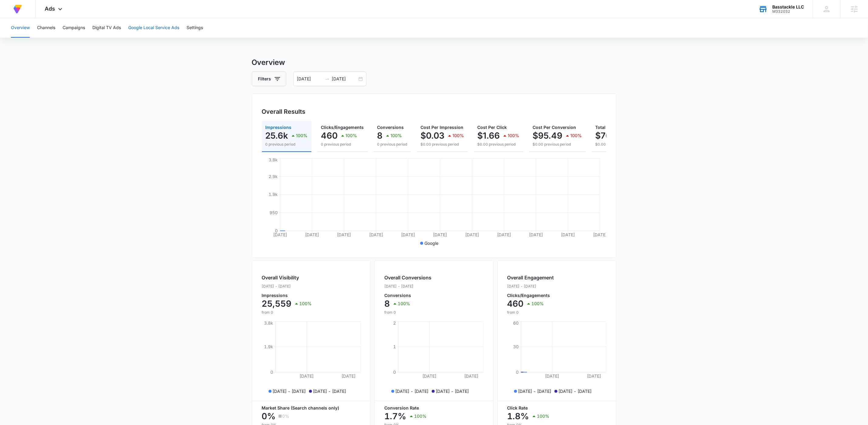 The image size is (868, 425). Describe the element at coordinates (408, 278) in the screenshot. I see `h2: Overall Conversions` at that location.